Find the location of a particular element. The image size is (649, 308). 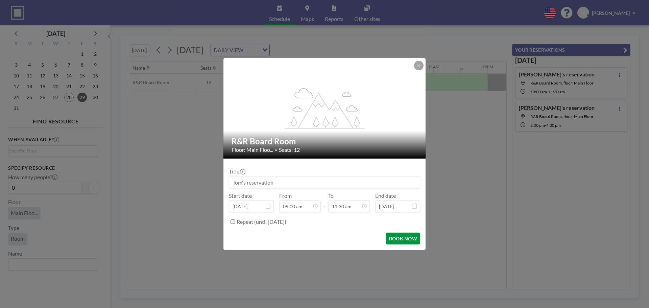

g: flex-grow: 1.2; is located at coordinates (325, 108).